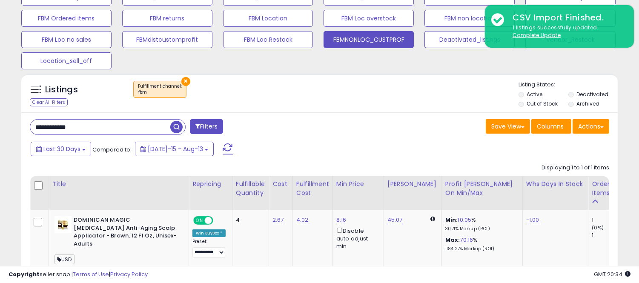  Describe the element at coordinates (607, 189) in the screenshot. I see `div: Ordered Items` at that location.